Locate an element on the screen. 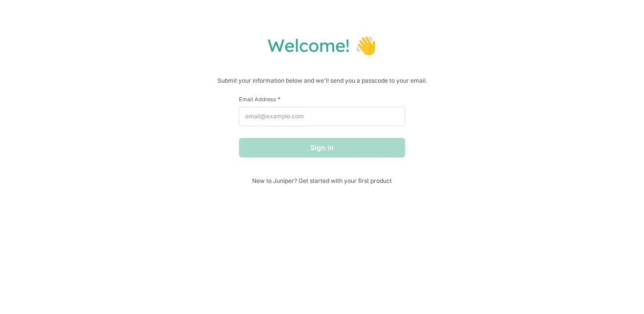 This screenshot has height=314, width=644. span: New to Juniper? Get started with your first product is located at coordinates (322, 180).